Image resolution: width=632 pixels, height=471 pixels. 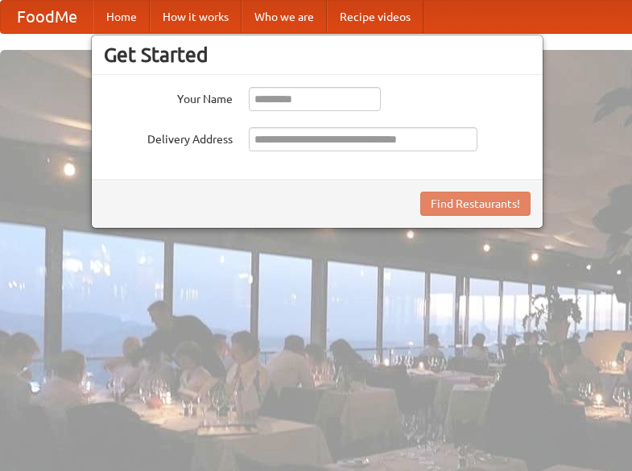 I want to click on label: Your Name, so click(x=168, y=97).